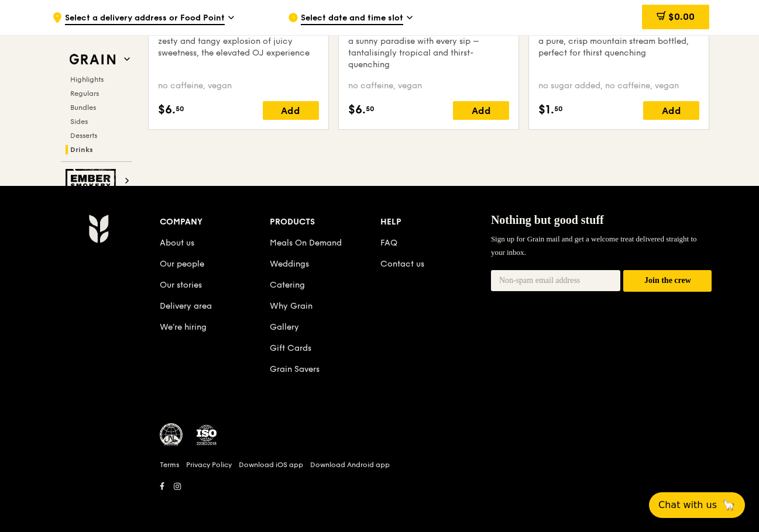  Describe the element at coordinates (688, 505) in the screenshot. I see `span: Chat with us` at that location.